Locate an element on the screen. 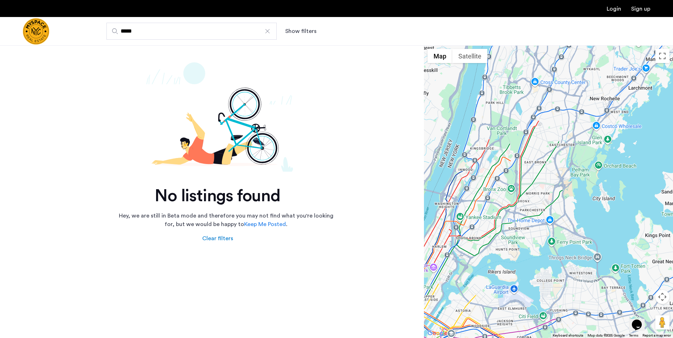 This screenshot has width=673, height=338. img: Google is located at coordinates (437, 334).